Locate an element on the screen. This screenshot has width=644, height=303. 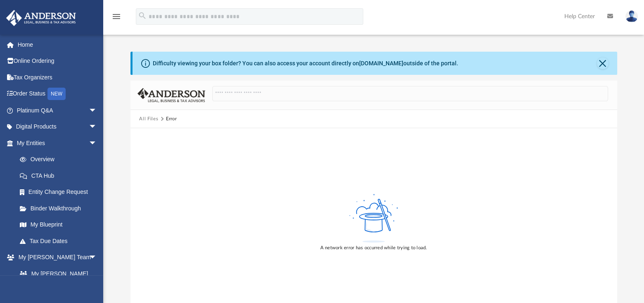
a: Digital Productsarrow_drop_down is located at coordinates (58, 127).